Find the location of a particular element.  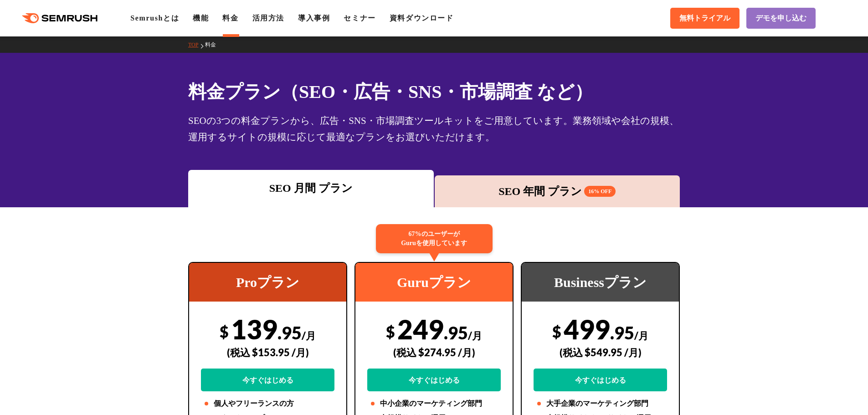

h1: 料金プラン（SEO・広告・SNS・市場調査 など） is located at coordinates (434, 92).